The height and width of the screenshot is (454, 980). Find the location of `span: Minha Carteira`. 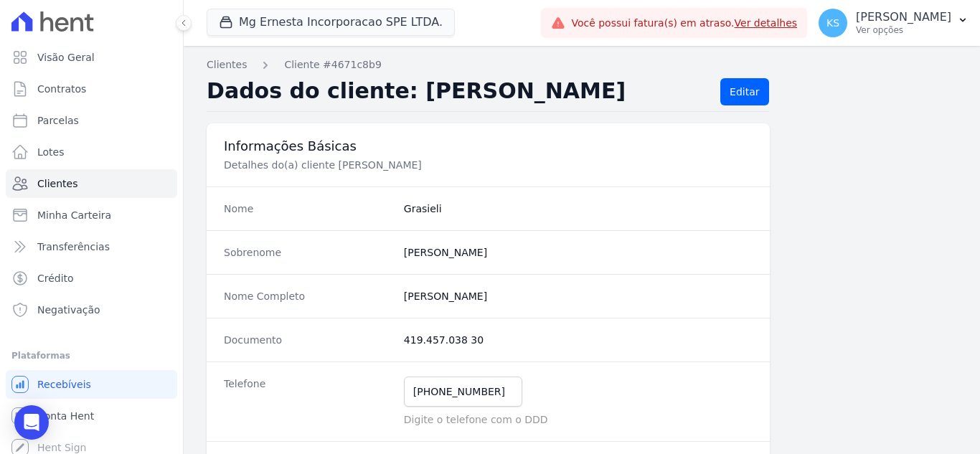

span: Minha Carteira is located at coordinates (74, 215).